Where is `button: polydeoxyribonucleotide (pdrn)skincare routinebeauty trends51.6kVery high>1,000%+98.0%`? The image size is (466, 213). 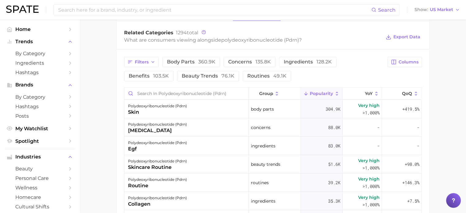
button: polydeoxyribonucleotide (pdrn)skincare routinebeauty trends51.6kVery high>1,000%+98.0% is located at coordinates (273, 164).